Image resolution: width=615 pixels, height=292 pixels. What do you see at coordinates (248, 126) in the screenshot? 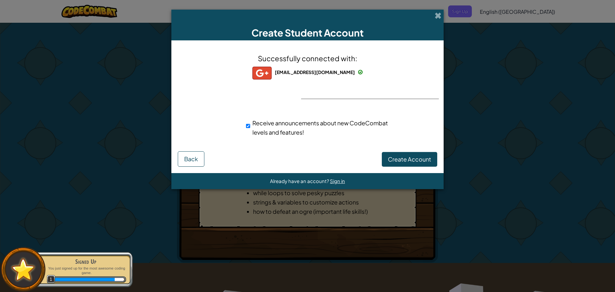
I see `input: Receive announcements about new CodeCombat levels and features!` at bounding box center [248, 126].